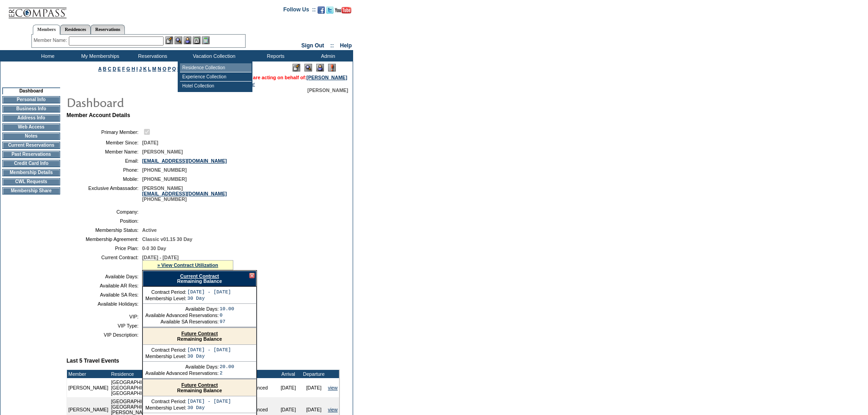  I want to click on td: VIP Description:, so click(104, 335).